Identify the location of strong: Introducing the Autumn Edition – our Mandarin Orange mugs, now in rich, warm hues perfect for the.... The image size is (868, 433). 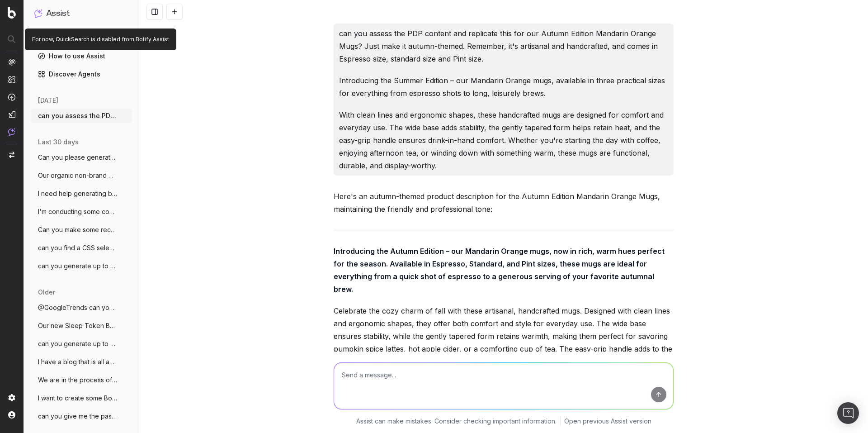
(500, 270).